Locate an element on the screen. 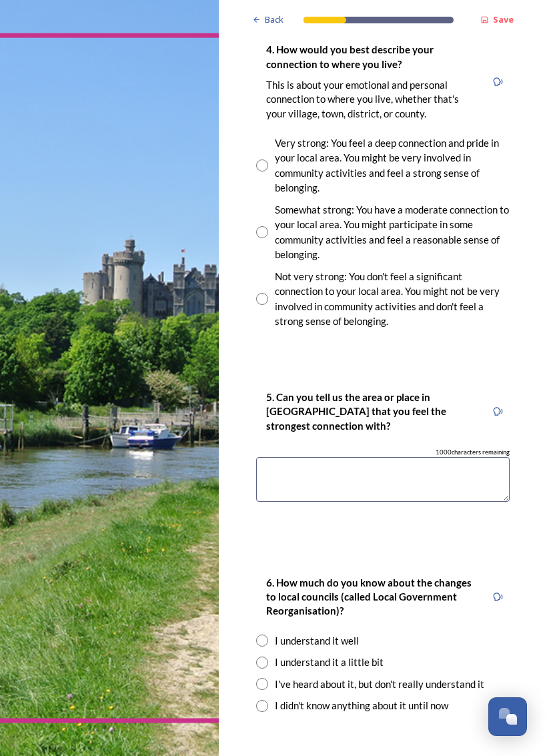  span: Back is located at coordinates (274, 19).